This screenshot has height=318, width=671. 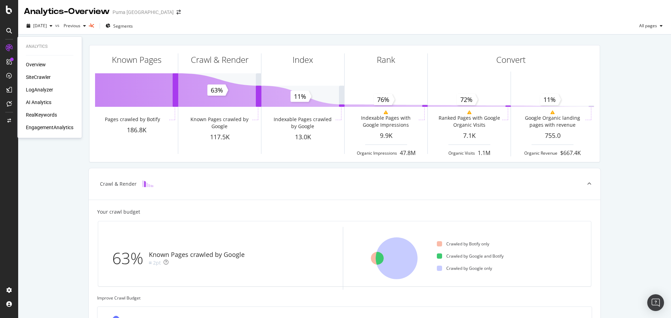 What do you see at coordinates (39, 90) in the screenshot?
I see `div: LogAnalyzer` at bounding box center [39, 90].